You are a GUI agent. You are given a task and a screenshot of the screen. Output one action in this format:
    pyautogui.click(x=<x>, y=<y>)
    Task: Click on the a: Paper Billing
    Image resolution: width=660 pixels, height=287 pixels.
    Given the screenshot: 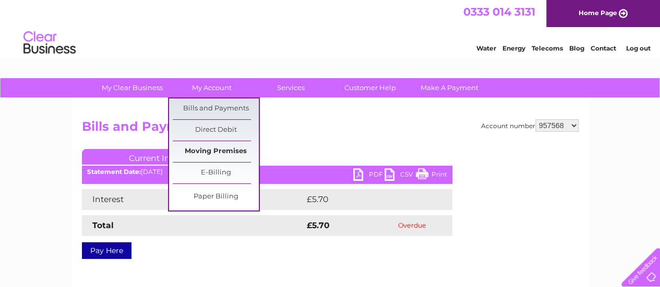 What is the action you would take?
    pyautogui.click(x=215, y=197)
    